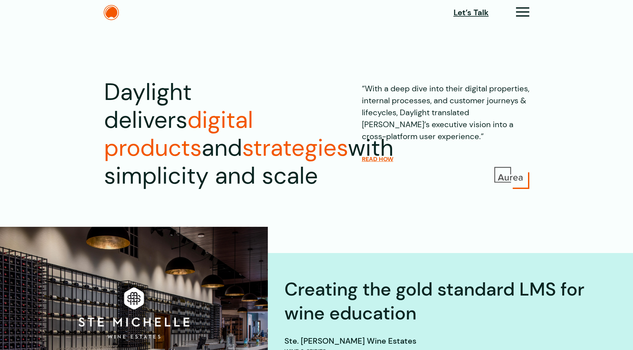 The width and height of the screenshot is (633, 350). I want to click on span: READ HOW, so click(378, 159).